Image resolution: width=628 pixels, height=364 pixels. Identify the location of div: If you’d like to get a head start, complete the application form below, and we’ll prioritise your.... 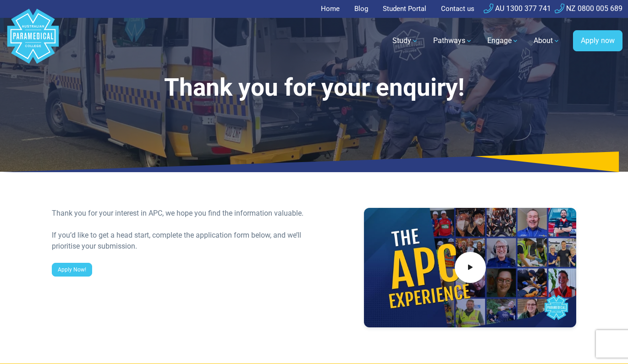
(180, 241).